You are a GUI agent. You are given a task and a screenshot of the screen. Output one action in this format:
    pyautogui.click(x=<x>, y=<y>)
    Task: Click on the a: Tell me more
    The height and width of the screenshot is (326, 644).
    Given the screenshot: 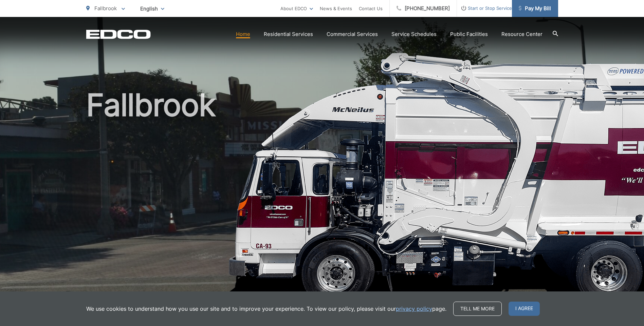 What is the action you would take?
    pyautogui.click(x=477, y=309)
    